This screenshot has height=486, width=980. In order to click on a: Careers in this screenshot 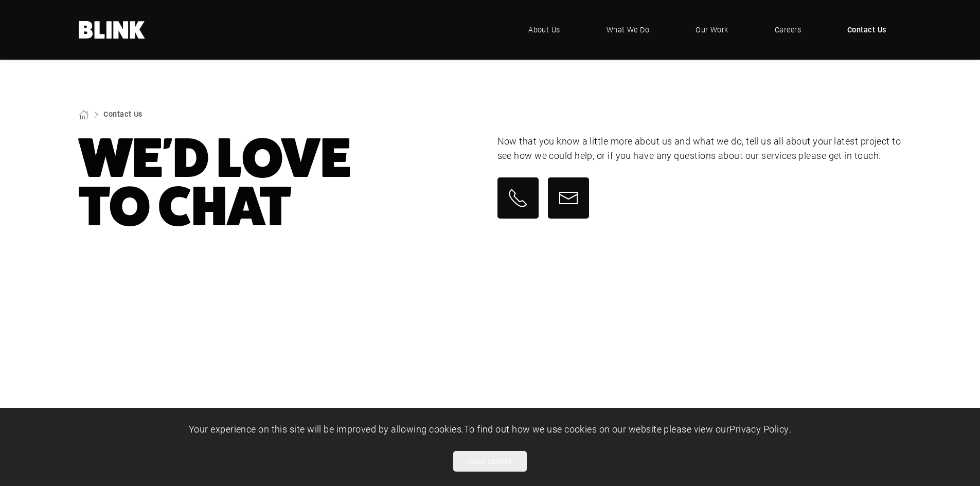, I will do `click(788, 30)`.